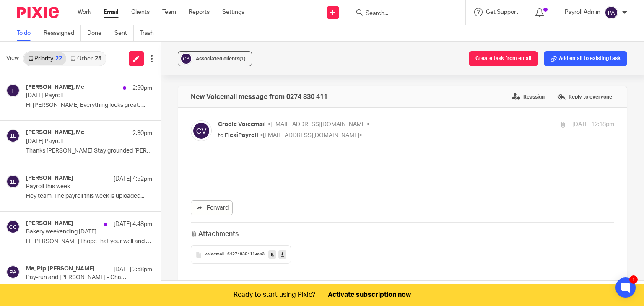  Describe the element at coordinates (38, 12) in the screenshot. I see `img: Pixie` at that location.